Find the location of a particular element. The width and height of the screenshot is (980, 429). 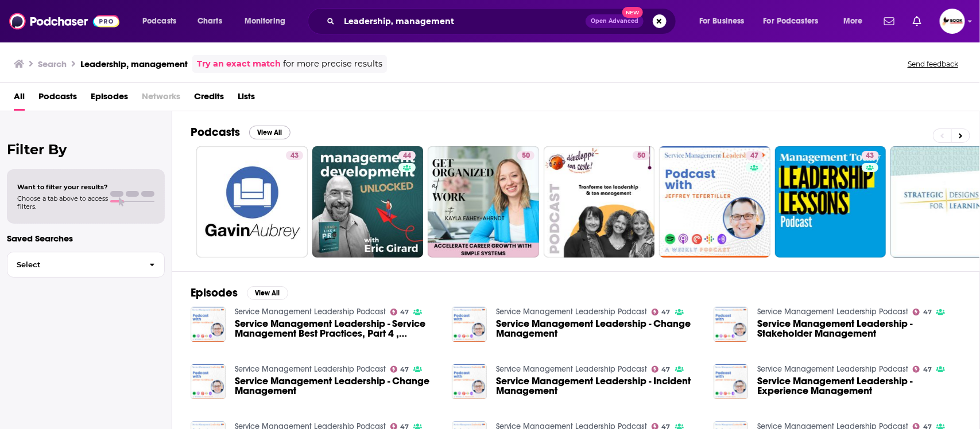

span: For Business is located at coordinates (721, 22).